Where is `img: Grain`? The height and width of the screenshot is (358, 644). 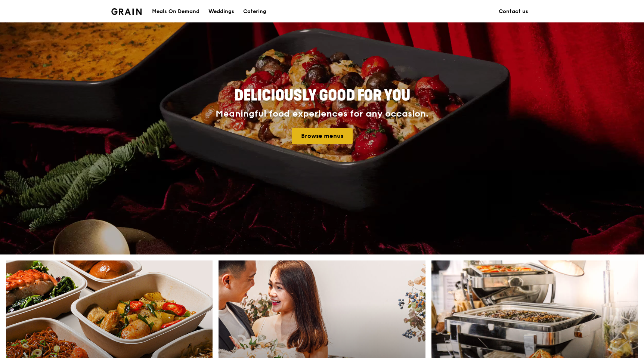
img: Grain is located at coordinates (126, 12).